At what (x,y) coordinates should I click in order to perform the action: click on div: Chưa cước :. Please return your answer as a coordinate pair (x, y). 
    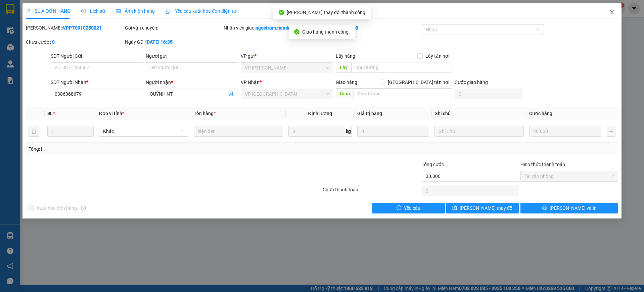
    Looking at the image, I should click on (75, 42).